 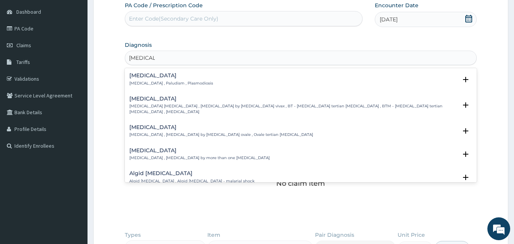 I want to click on label: PA Code / Prescription Code, so click(x=164, y=5).